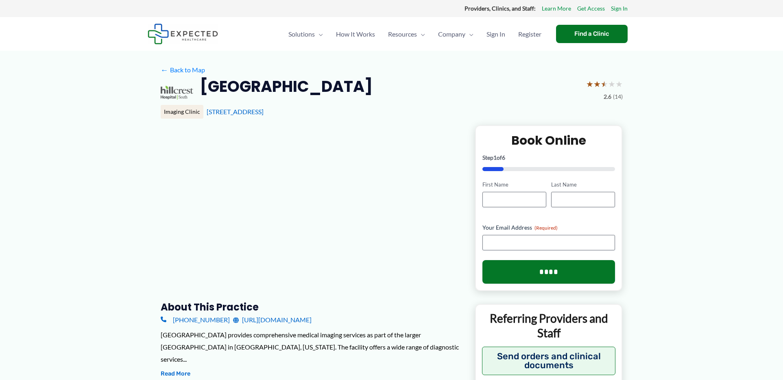 Image resolution: width=783 pixels, height=380 pixels. I want to click on span: 1, so click(495, 157).